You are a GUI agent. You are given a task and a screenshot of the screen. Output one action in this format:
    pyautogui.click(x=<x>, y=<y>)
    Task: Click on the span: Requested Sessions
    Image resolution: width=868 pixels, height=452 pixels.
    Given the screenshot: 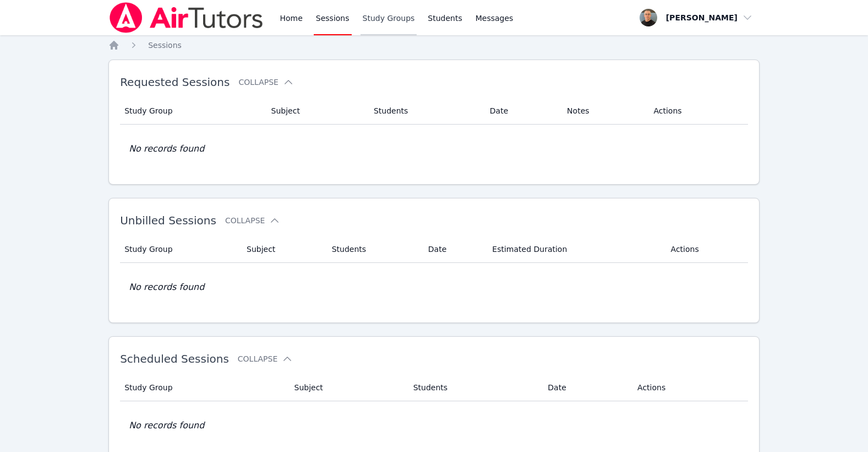 What is the action you would take?
    pyautogui.click(x=174, y=82)
    